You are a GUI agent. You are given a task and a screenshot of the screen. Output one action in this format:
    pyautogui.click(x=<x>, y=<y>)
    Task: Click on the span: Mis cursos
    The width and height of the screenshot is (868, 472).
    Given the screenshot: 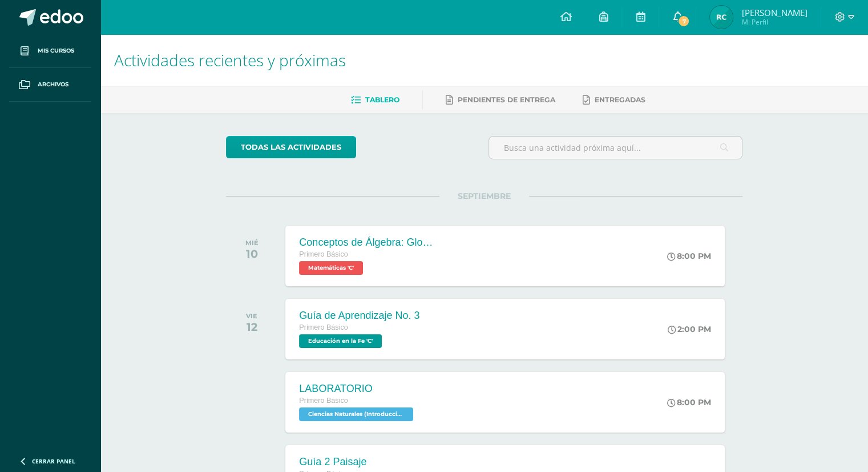 What is the action you would take?
    pyautogui.click(x=56, y=51)
    